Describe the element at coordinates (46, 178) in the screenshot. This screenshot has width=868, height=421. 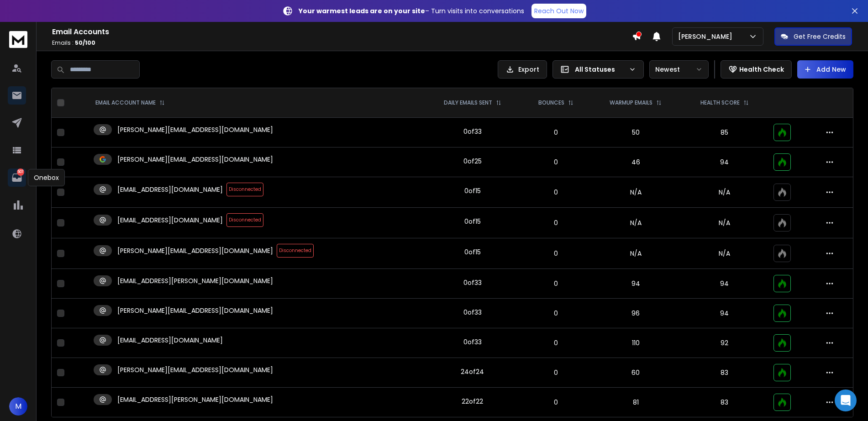
I see `div: Onebox` at that location.